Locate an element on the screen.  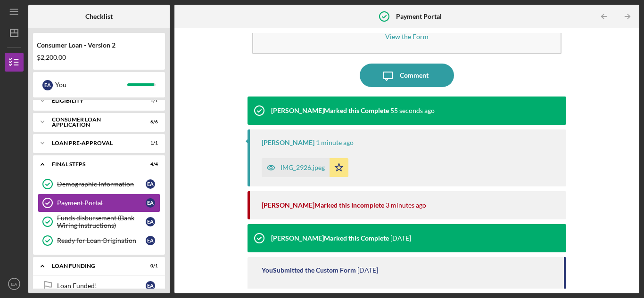
div: View the Form is located at coordinates (407, 36).